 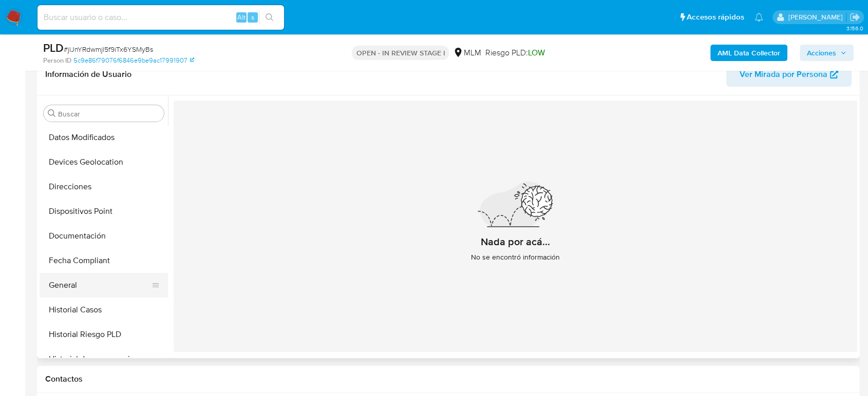 What do you see at coordinates (789, 74) in the screenshot?
I see `button: Ver Mirada por Persona` at bounding box center [789, 74].